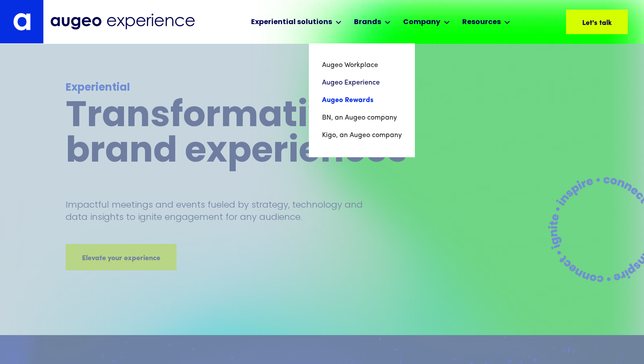 The width and height of the screenshot is (644, 364). I want to click on img: Augeo's "a" monogram decorative logo in white., so click(22, 21).